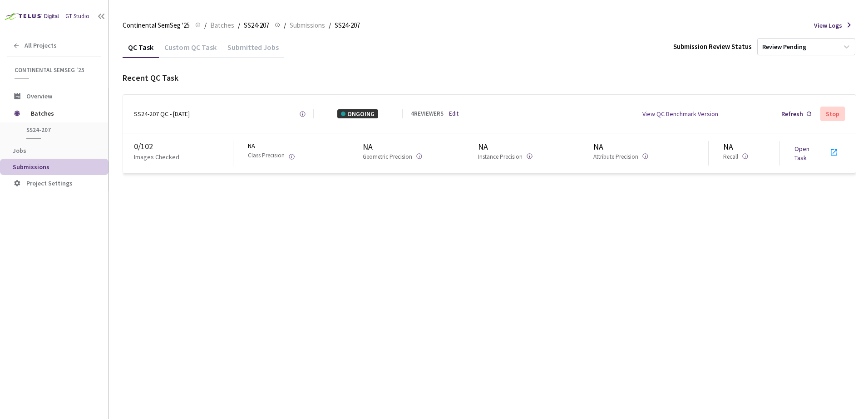 The width and height of the screenshot is (868, 419). I want to click on div: Submitted Jobs, so click(253, 50).